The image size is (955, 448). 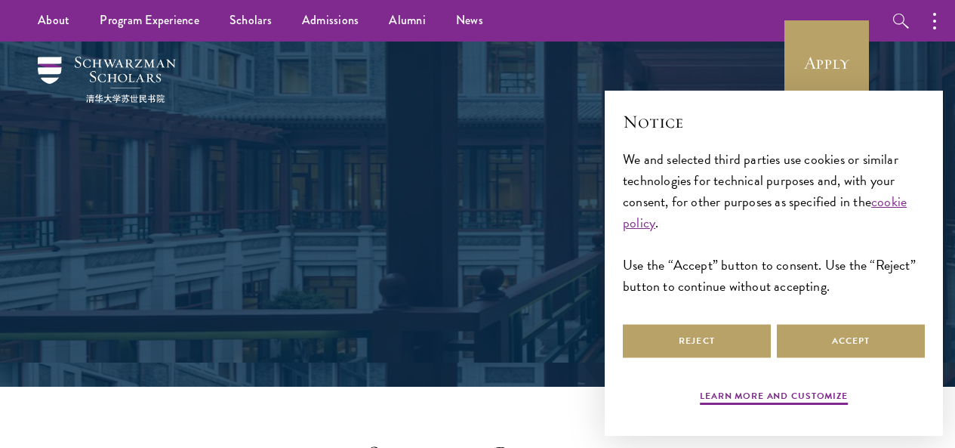 What do you see at coordinates (774, 122) in the screenshot?
I see `h2: Notice` at bounding box center [774, 122].